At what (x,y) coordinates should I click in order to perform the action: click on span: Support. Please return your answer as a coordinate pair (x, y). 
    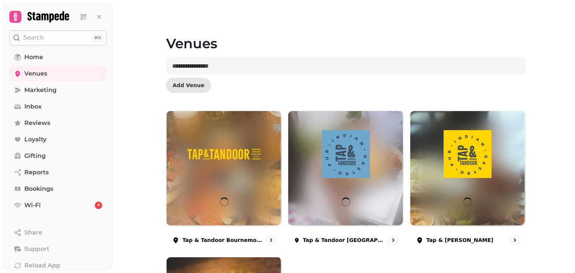
    Looking at the image, I should click on (37, 249).